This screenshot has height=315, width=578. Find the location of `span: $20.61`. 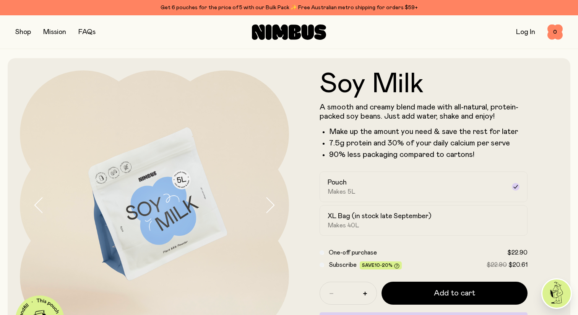

span: $20.61 is located at coordinates (518, 265).